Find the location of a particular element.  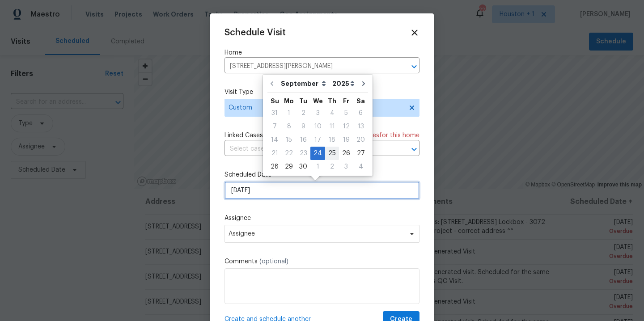

abbr: Tuesday is located at coordinates (303, 101).